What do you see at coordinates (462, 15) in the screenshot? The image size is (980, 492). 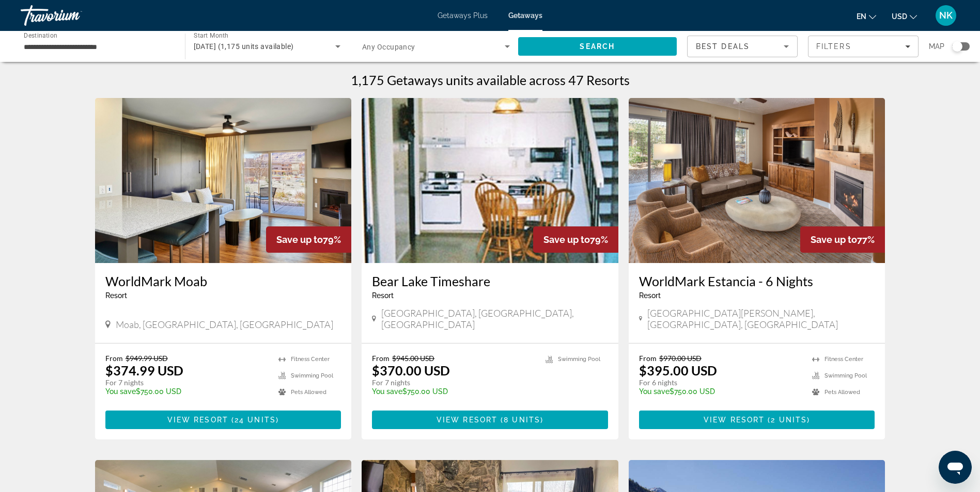 I see `span: Getaways Plus` at bounding box center [462, 15].